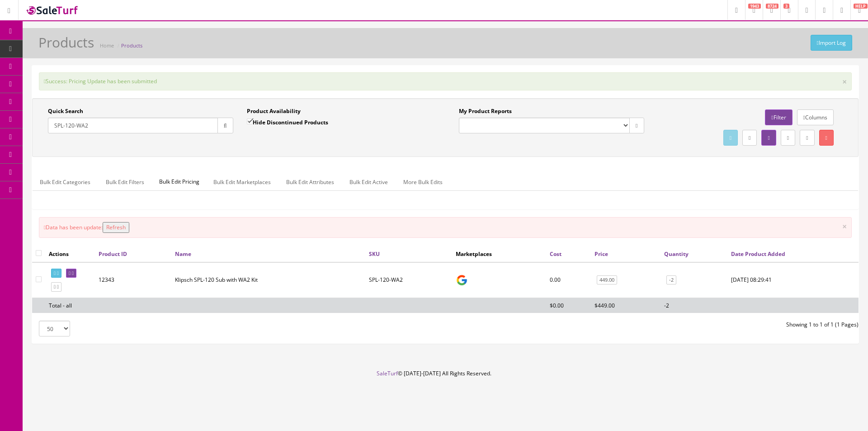 This screenshot has width=868, height=431. What do you see at coordinates (676, 254) in the screenshot?
I see `a: Quantity` at bounding box center [676, 254].